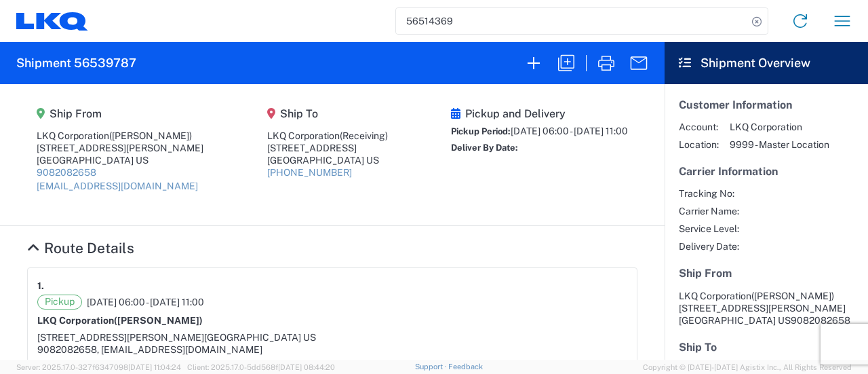 This screenshot has height=374, width=868. What do you see at coordinates (709, 193) in the screenshot?
I see `span: Tracking No:` at bounding box center [709, 193].